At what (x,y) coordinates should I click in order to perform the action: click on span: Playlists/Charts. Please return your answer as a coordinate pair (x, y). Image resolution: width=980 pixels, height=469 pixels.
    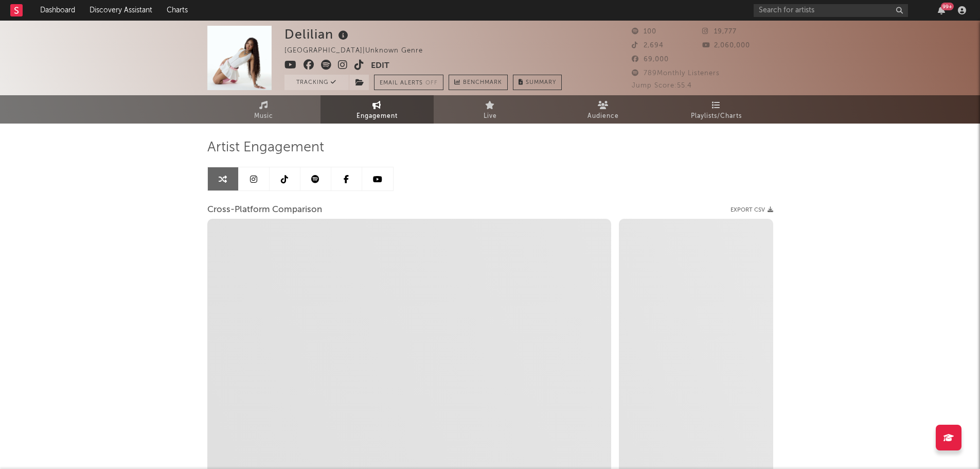
    Looking at the image, I should click on (716, 116).